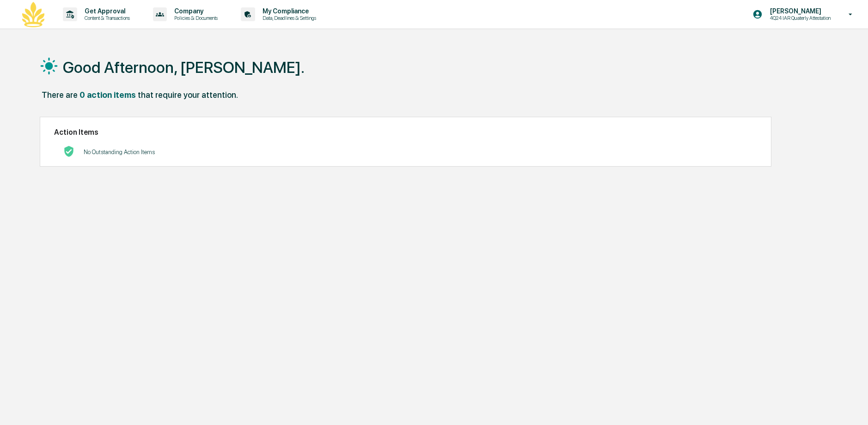 The image size is (868, 425). What do you see at coordinates (195, 18) in the screenshot?
I see `p: Policies & Documents` at bounding box center [195, 18].